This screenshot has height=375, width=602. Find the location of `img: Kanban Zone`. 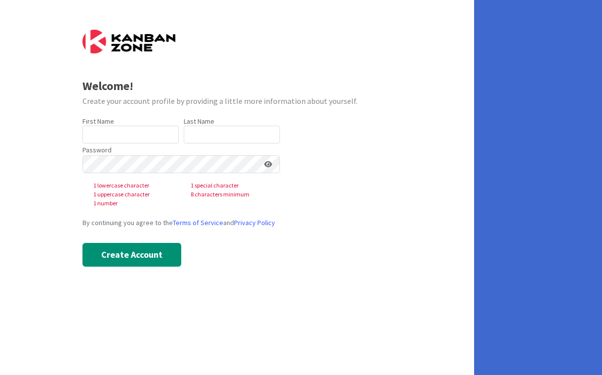

img: Kanban Zone is located at coordinates (129, 42).